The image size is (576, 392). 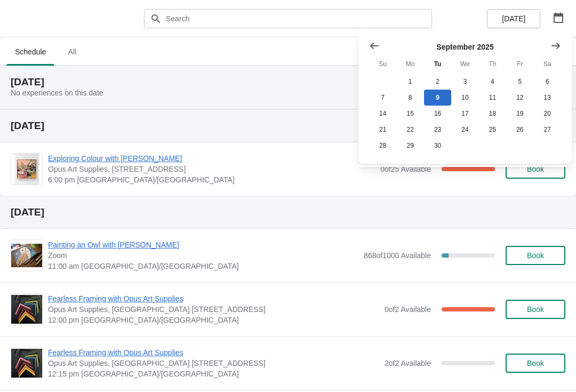 What do you see at coordinates (437, 129) in the screenshot?
I see `button: Tuesday September 23 2025` at bounding box center [437, 129].